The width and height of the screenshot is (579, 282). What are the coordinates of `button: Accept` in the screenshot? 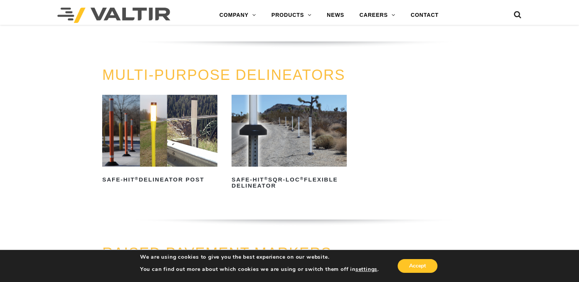 It's located at (417, 266).